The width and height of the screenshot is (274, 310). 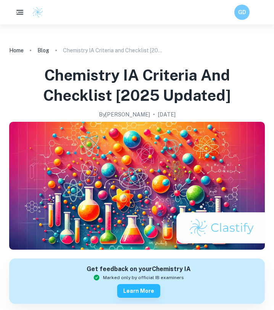 What do you see at coordinates (43, 50) in the screenshot?
I see `a: Blog` at bounding box center [43, 50].